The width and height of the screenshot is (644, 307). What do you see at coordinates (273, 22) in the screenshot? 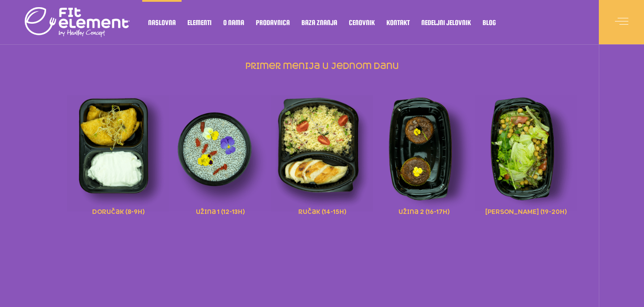
I see `span: Prodavnica` at bounding box center [273, 22].